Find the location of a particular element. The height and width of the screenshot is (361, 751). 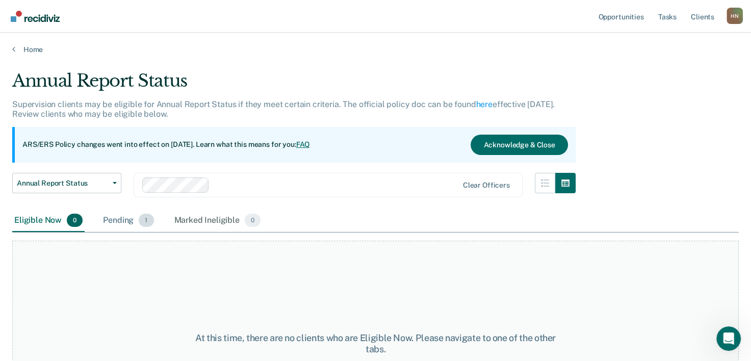

a: FAQ is located at coordinates (303, 144).